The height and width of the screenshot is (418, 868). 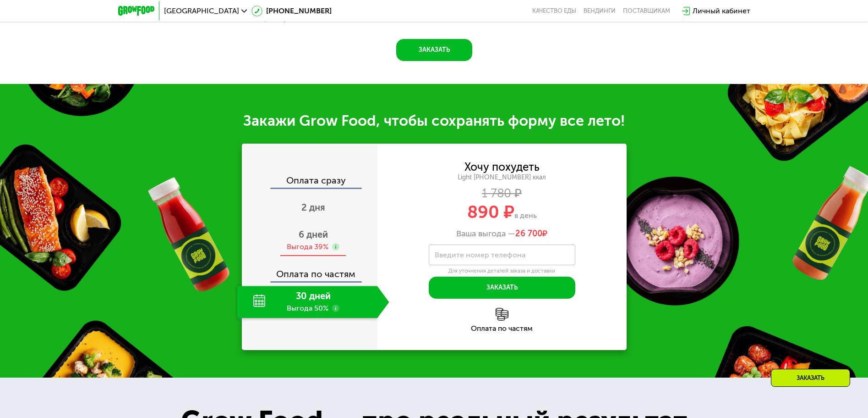 What do you see at coordinates (502, 234) in the screenshot?
I see `div: Ваша выгода —` at bounding box center [502, 234].